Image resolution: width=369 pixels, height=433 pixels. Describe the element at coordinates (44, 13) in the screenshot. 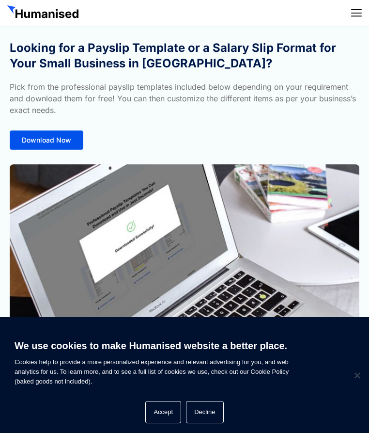

I see `img: GetHumanised Logo` at that location.